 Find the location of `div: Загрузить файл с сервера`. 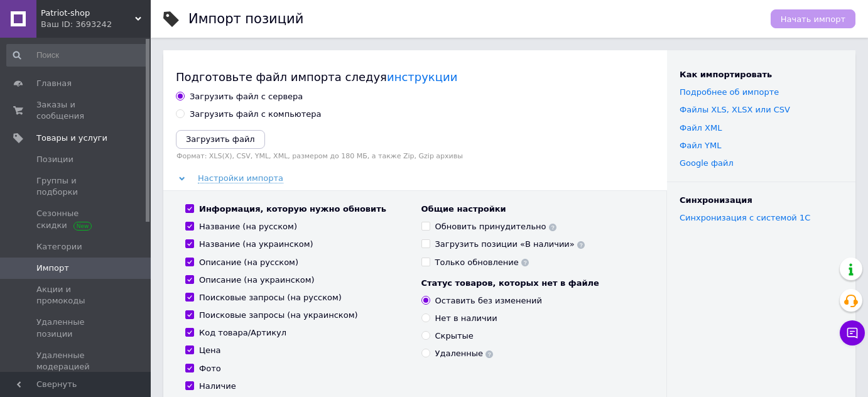

div: Загрузить файл с сервера is located at coordinates (246, 97).